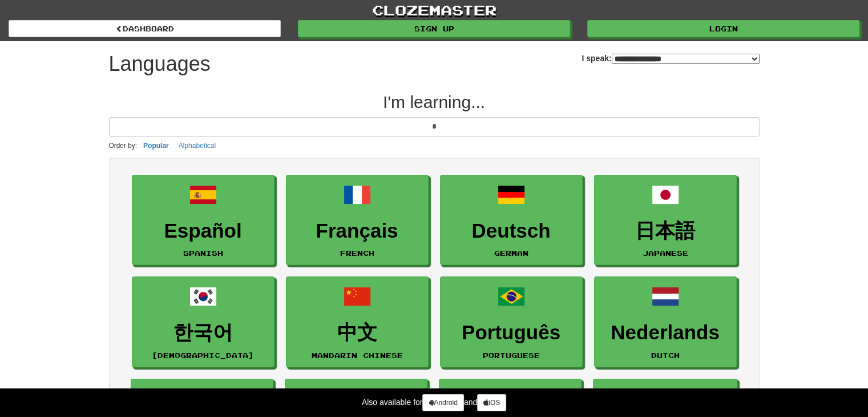 This screenshot has height=417, width=868. What do you see at coordinates (434, 102) in the screenshot?
I see `h2: I'm learning...` at bounding box center [434, 102].